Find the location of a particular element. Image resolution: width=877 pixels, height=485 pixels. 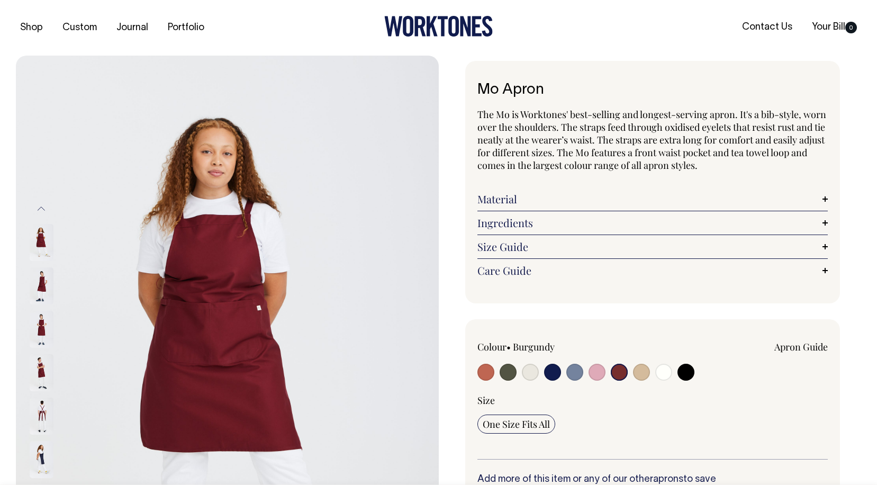

img: dark-navy is located at coordinates (41, 459).